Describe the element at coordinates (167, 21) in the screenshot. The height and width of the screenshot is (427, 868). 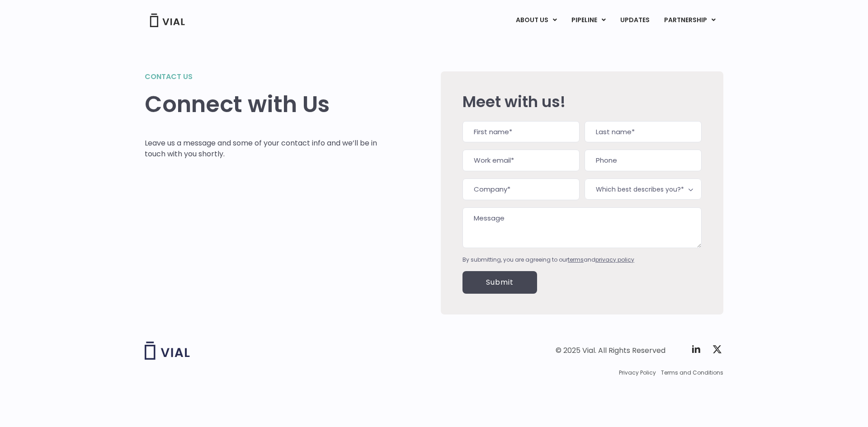
I see `img: Vial Logo` at that location.